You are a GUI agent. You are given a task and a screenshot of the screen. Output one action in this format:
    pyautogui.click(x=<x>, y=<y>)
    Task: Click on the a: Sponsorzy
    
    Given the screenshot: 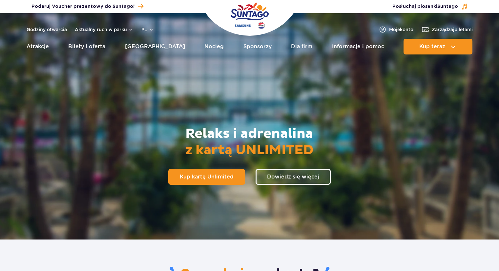 What is the action you would take?
    pyautogui.click(x=258, y=47)
    